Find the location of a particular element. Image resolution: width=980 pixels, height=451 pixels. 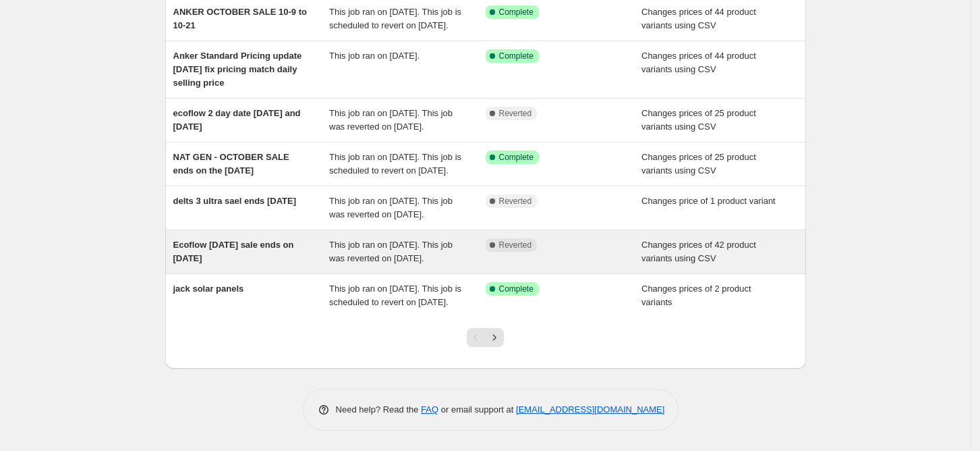

span: Need help? Read the is located at coordinates (379, 409).